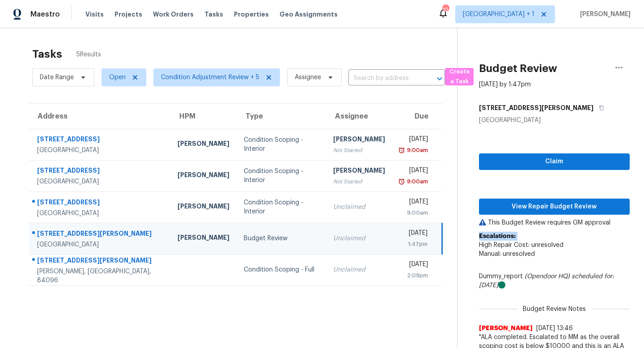 This screenshot has height=348, width=644. What do you see at coordinates (359, 116) in the screenshot?
I see `th: Assignee` at bounding box center [359, 116].